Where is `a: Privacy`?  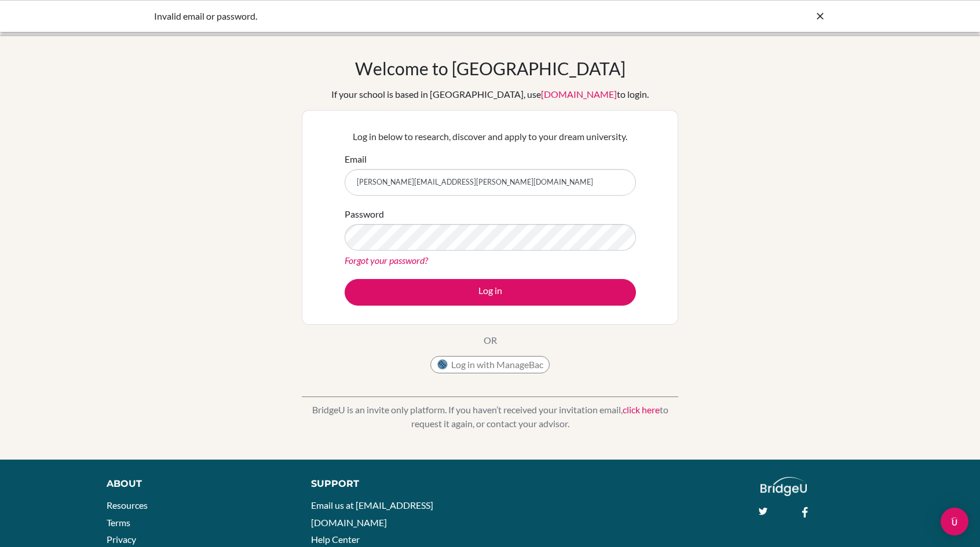
a: Privacy is located at coordinates (121, 539).